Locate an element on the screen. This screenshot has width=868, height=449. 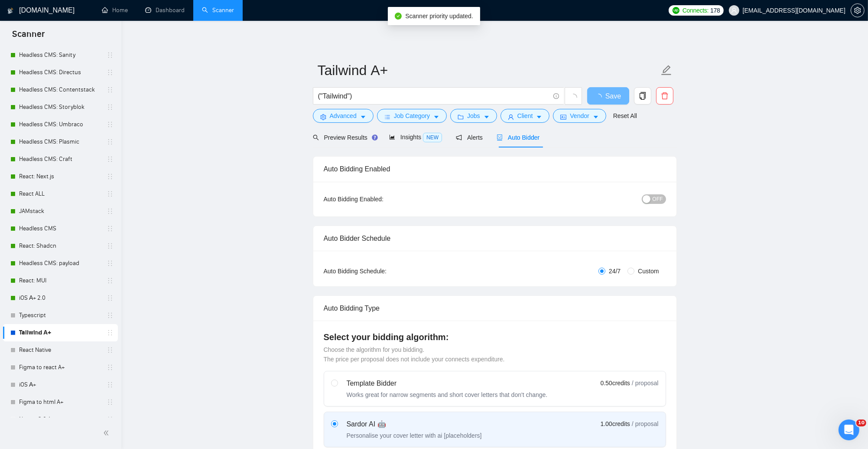
span: notification is located at coordinates (459, 138).